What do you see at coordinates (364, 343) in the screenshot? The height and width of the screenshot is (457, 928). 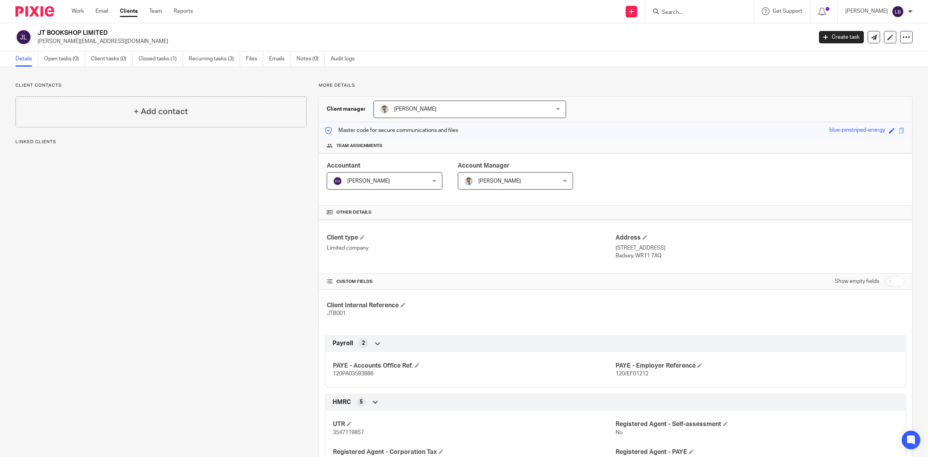 I see `span: 2` at bounding box center [364, 343].